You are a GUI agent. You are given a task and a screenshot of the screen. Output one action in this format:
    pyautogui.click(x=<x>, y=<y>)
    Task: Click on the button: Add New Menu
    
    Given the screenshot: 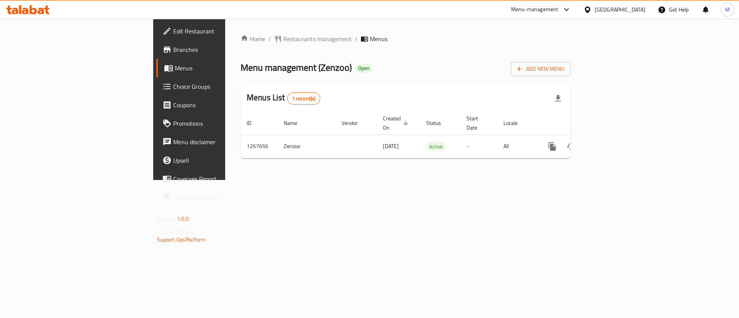 What is the action you would take?
    pyautogui.click(x=540, y=69)
    